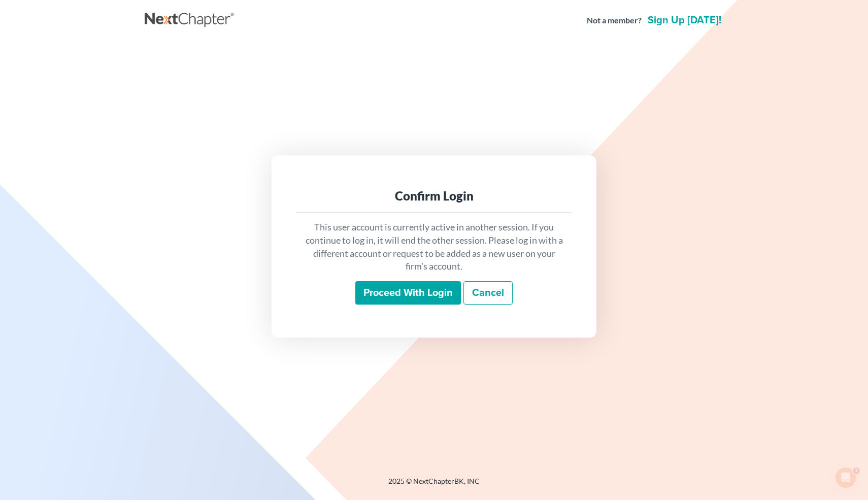 This screenshot has height=500, width=868. I want to click on a: Cancel, so click(488, 293).